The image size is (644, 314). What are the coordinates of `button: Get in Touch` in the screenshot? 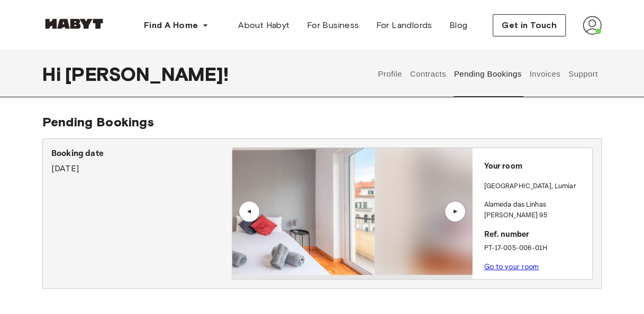 It's located at (529, 25).